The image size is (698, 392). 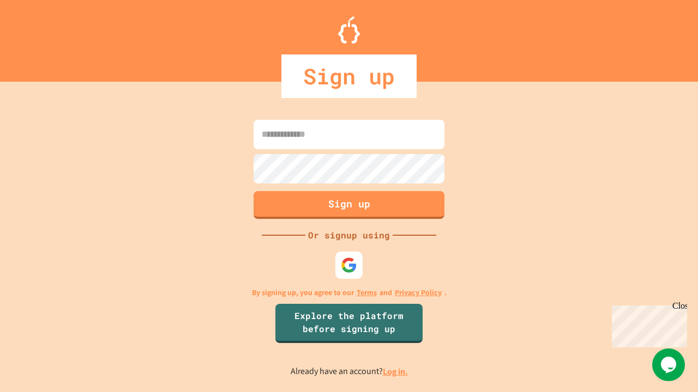 I want to click on div: Chat with us now!Close, so click(x=40, y=37).